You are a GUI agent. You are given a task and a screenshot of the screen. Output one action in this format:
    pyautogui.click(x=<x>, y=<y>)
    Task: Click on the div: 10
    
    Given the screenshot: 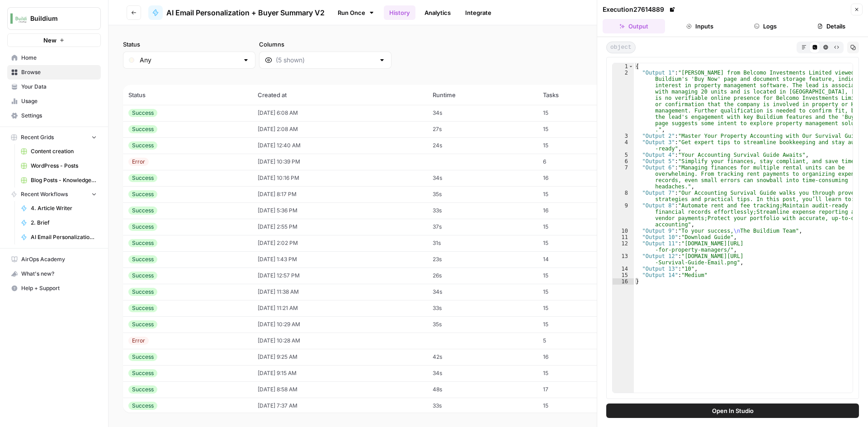 What is the action you would take?
    pyautogui.click(x=623, y=231)
    